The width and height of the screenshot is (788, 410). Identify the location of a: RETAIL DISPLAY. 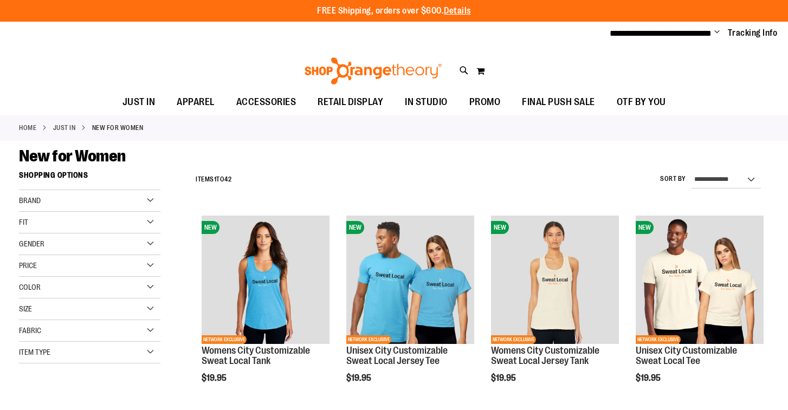
(350, 102).